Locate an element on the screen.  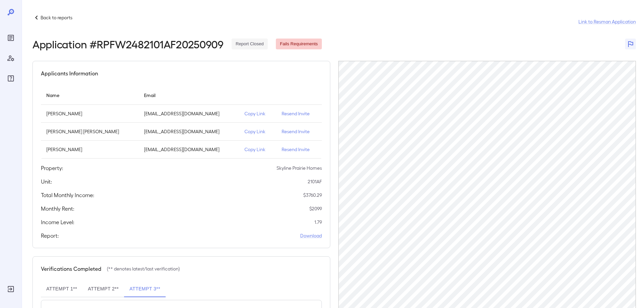
h5: Monthly Rent: is located at coordinates (57, 209).